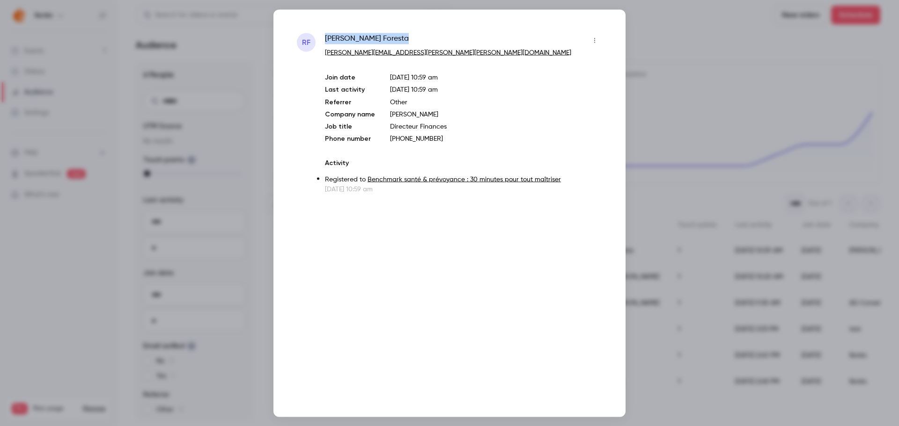 This screenshot has height=426, width=899. I want to click on p: Company name, so click(350, 114).